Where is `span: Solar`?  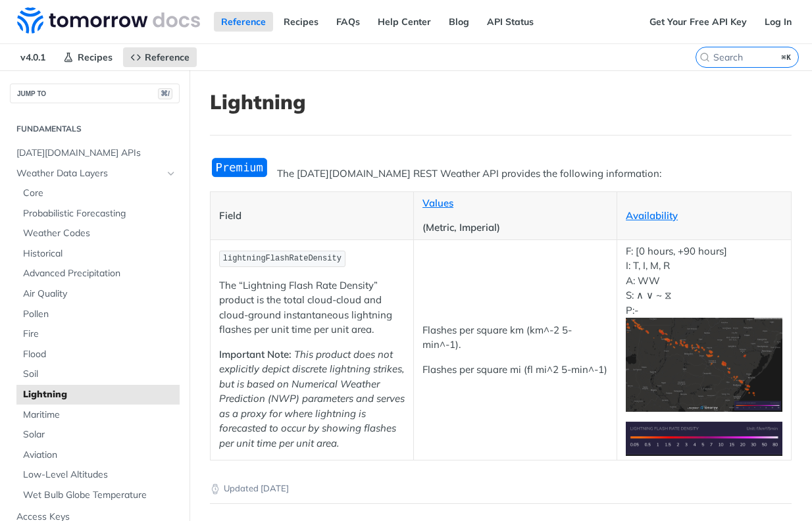 span: Solar is located at coordinates (99, 434).